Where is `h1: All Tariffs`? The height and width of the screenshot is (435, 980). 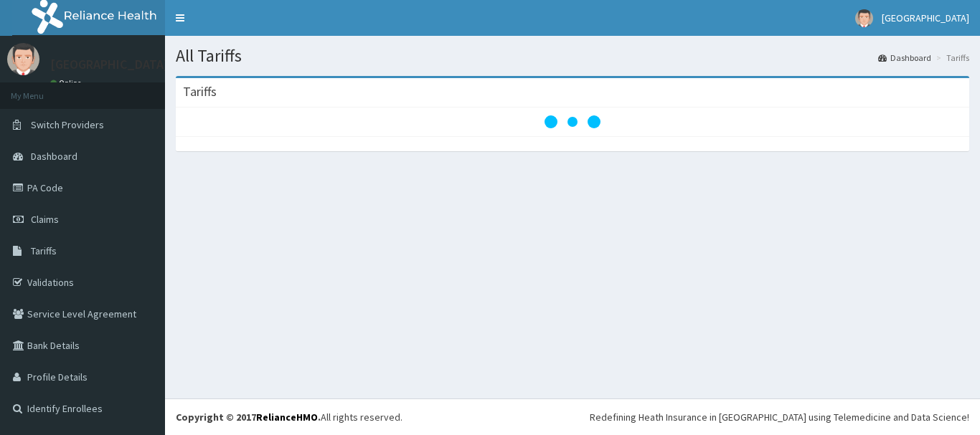 h1: All Tariffs is located at coordinates (573, 56).